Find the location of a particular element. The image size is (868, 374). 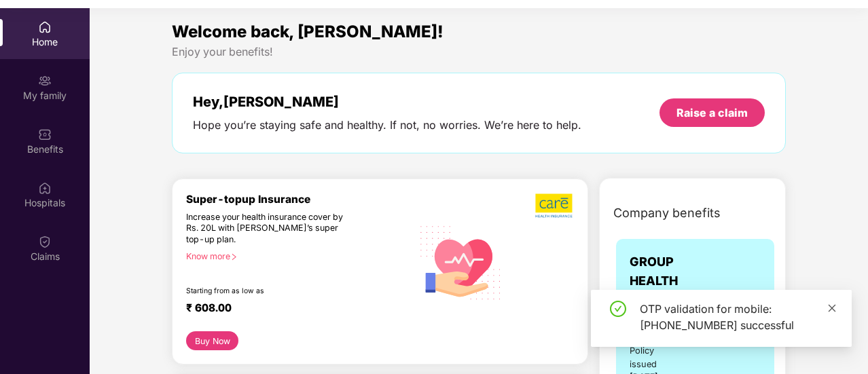

div: Know more is located at coordinates (295, 256).